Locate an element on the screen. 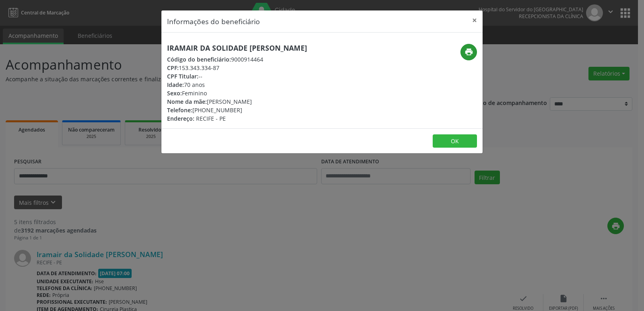  span: RECIFE - PE is located at coordinates (211, 119).